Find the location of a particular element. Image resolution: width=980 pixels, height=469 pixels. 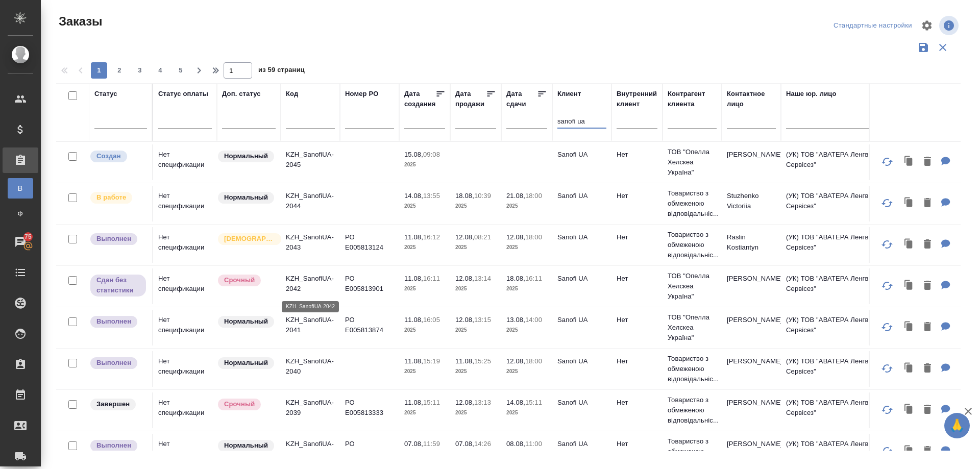

p: 11:00 is located at coordinates (533, 444).